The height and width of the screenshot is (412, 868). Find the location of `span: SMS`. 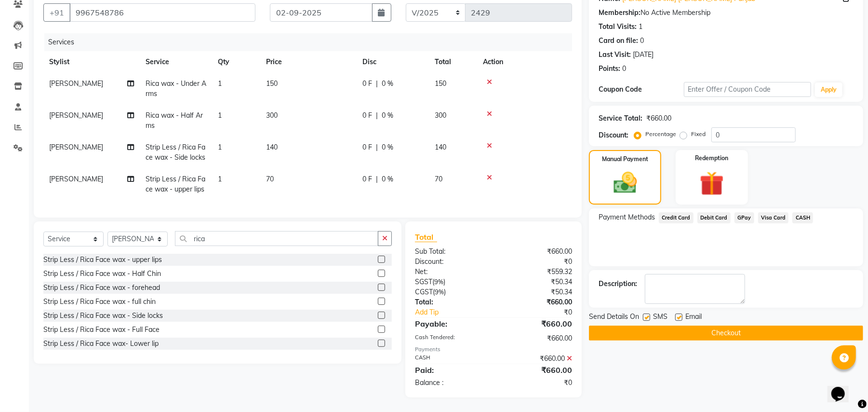

span: SMS is located at coordinates (660, 317).